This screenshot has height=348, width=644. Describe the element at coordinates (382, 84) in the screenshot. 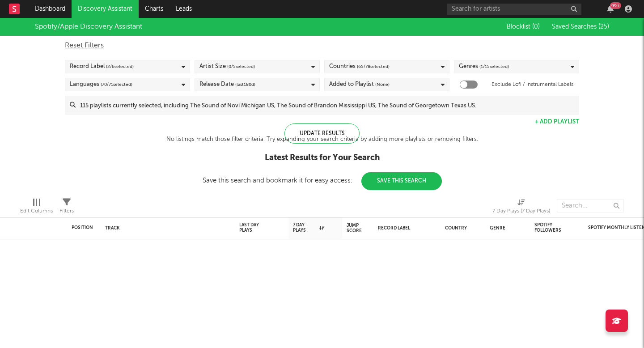

I see `span: (None)` at that location.